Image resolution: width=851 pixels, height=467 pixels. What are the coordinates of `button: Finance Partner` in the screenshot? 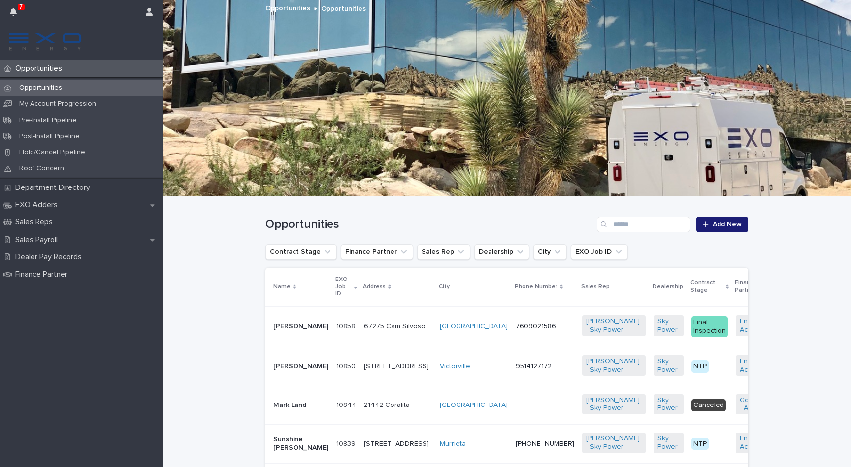 It's located at (377, 252).